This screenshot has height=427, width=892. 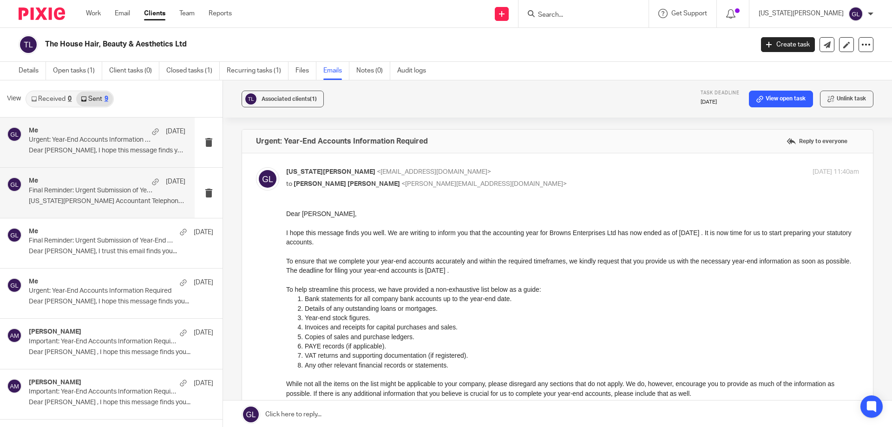 What do you see at coordinates (313, 99) in the screenshot?
I see `span: (1)` at bounding box center [313, 99].